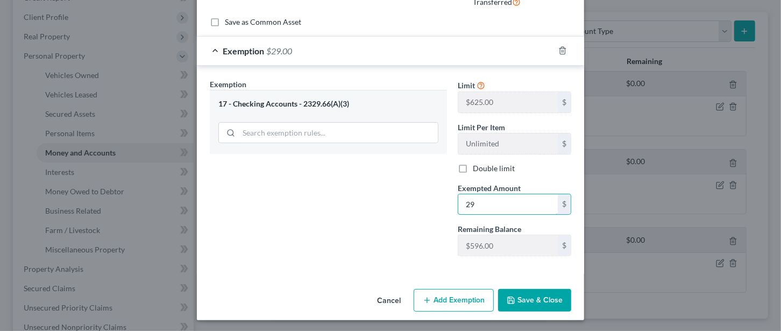  Describe the element at coordinates (389, 301) in the screenshot. I see `button: Cancel` at that location.